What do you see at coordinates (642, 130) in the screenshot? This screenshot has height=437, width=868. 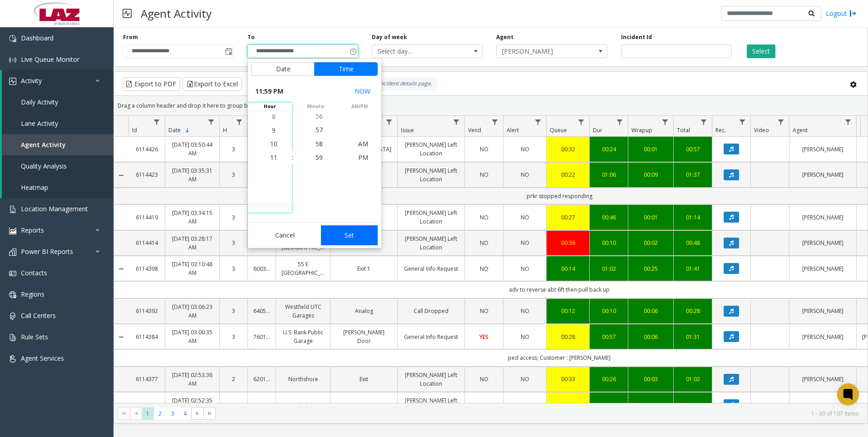 I see `span: Wrapup` at bounding box center [642, 130].